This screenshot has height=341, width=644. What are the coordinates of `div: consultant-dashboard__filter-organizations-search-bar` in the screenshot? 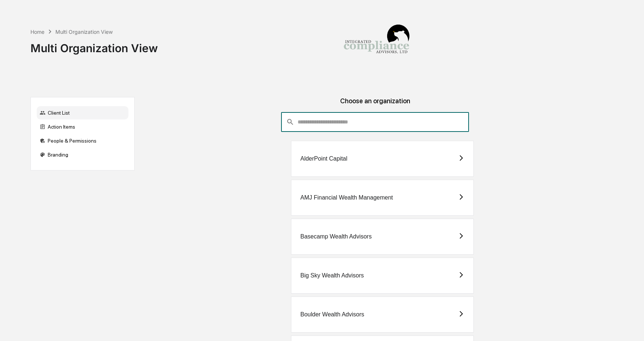 It's located at (375, 122).